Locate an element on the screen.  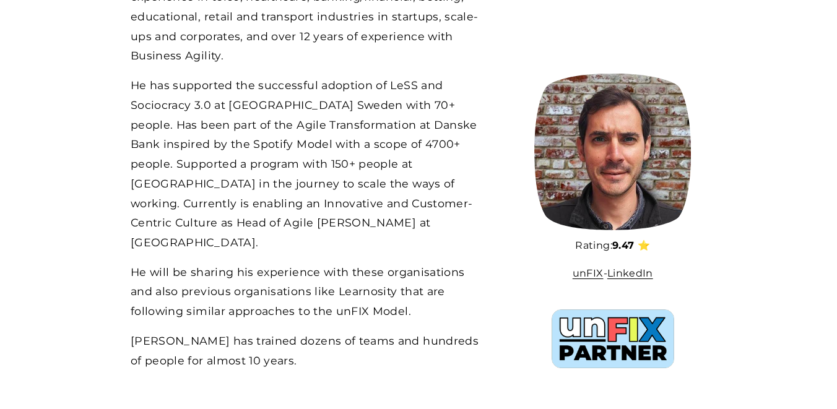
a: LinkedIn is located at coordinates (630, 273).